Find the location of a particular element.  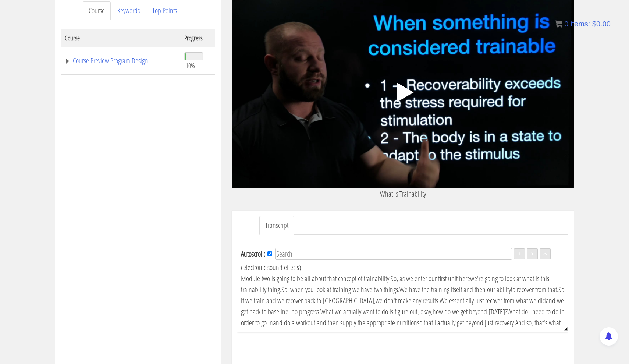

span: We essentially just recover from what we did is located at coordinates (492, 300).